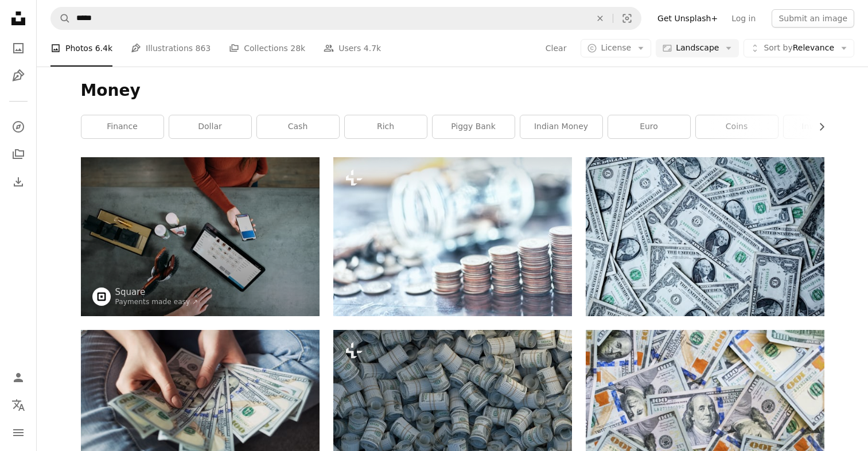 Image resolution: width=868 pixels, height=451 pixels. What do you see at coordinates (616, 48) in the screenshot?
I see `span: License` at bounding box center [616, 48].